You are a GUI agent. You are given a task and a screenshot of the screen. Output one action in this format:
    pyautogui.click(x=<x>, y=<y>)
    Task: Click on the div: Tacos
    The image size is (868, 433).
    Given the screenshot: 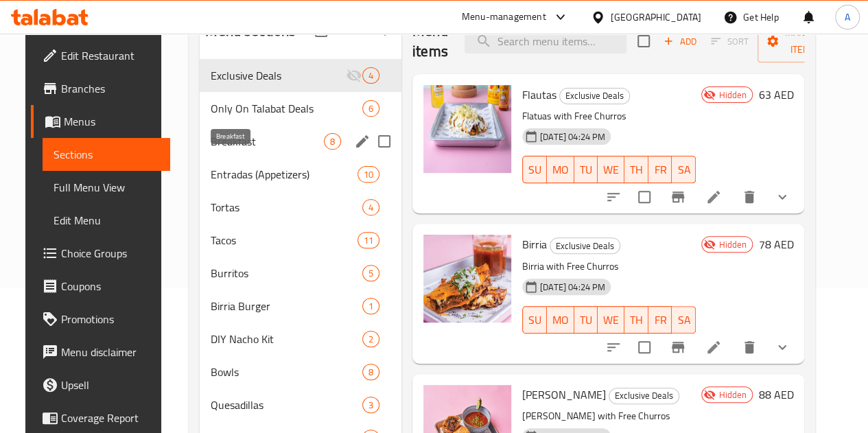 What is the action you would take?
    pyautogui.click(x=283, y=240)
    